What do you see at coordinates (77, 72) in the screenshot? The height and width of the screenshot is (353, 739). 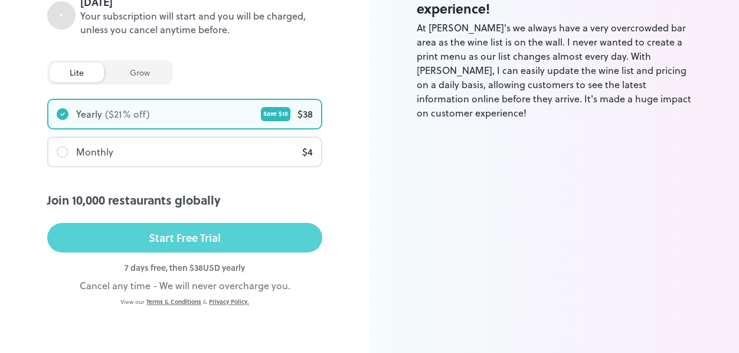 I see `div: lite` at bounding box center [77, 72].